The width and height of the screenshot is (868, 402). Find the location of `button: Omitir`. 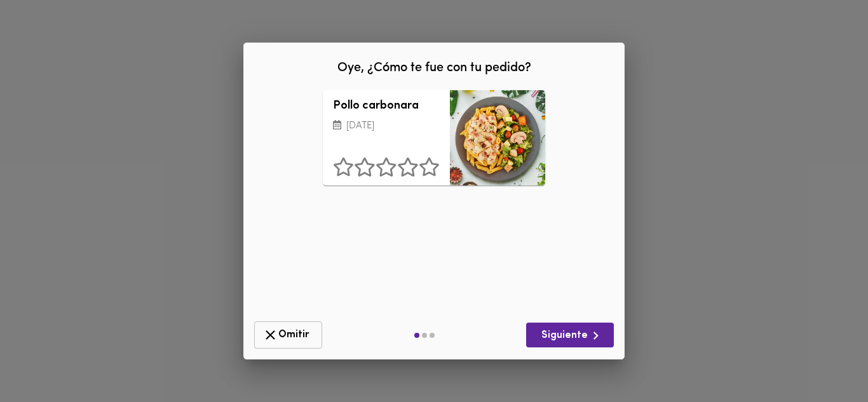

button: Omitir is located at coordinates (288, 335).